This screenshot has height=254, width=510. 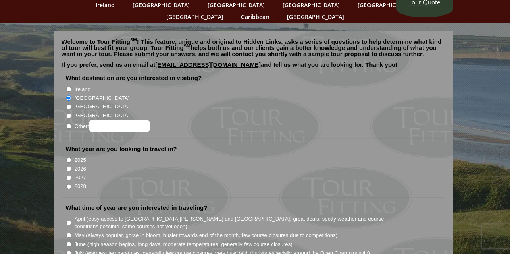 I want to click on label: 2028, so click(x=80, y=187).